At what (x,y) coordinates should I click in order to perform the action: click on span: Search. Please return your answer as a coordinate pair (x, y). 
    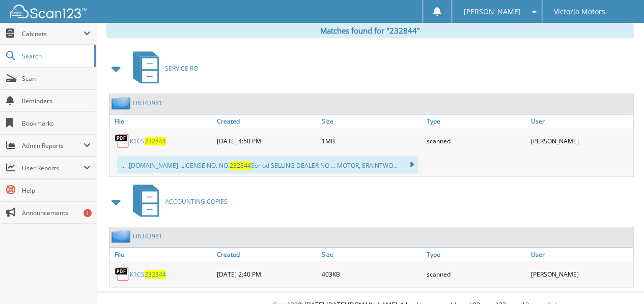
    Looking at the image, I should click on (56, 56).